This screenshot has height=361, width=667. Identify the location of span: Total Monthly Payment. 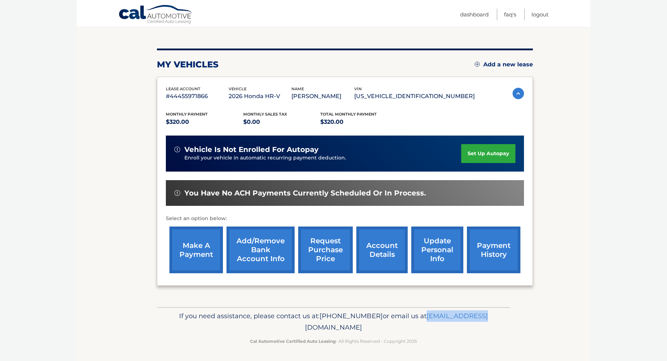
(348, 114).